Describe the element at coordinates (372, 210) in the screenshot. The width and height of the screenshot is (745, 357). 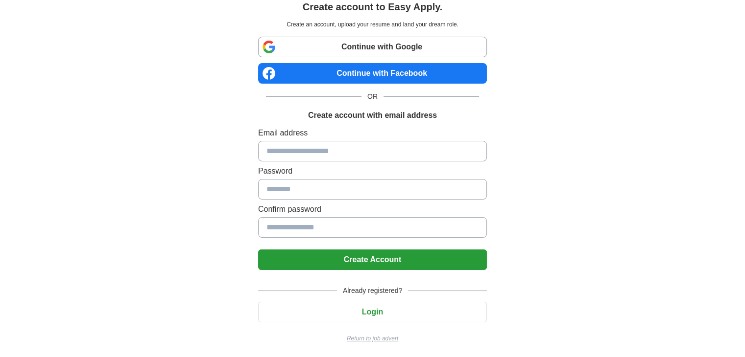
I see `label: Confirm password` at that location.